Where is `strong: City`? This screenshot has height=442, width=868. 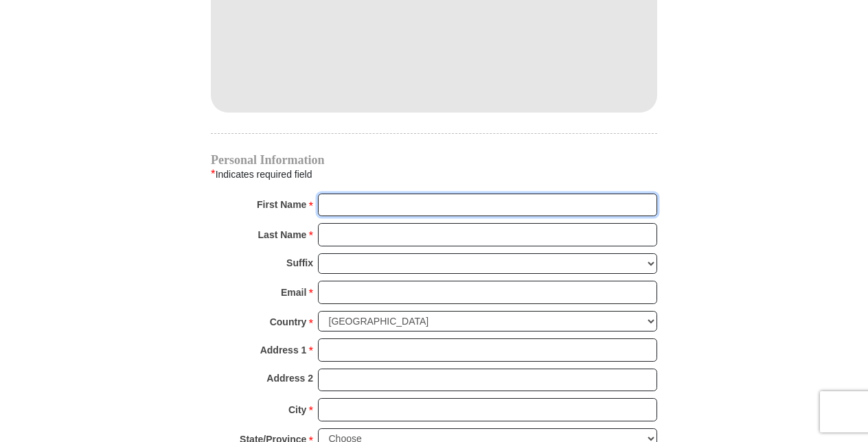
strong: City is located at coordinates (297, 410).